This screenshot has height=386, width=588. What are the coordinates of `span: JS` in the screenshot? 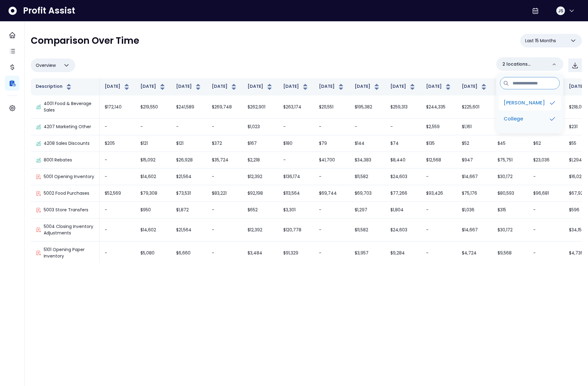 It's located at (561, 11).